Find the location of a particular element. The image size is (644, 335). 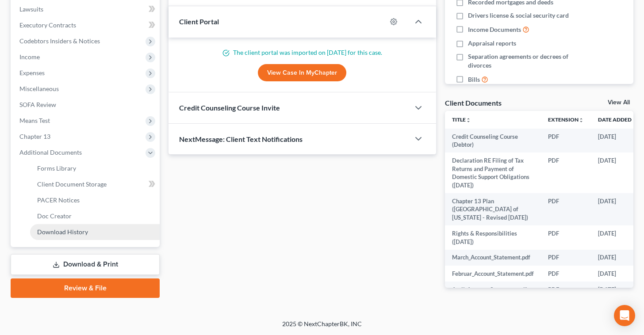

a: SOFA Review is located at coordinates (86, 105).